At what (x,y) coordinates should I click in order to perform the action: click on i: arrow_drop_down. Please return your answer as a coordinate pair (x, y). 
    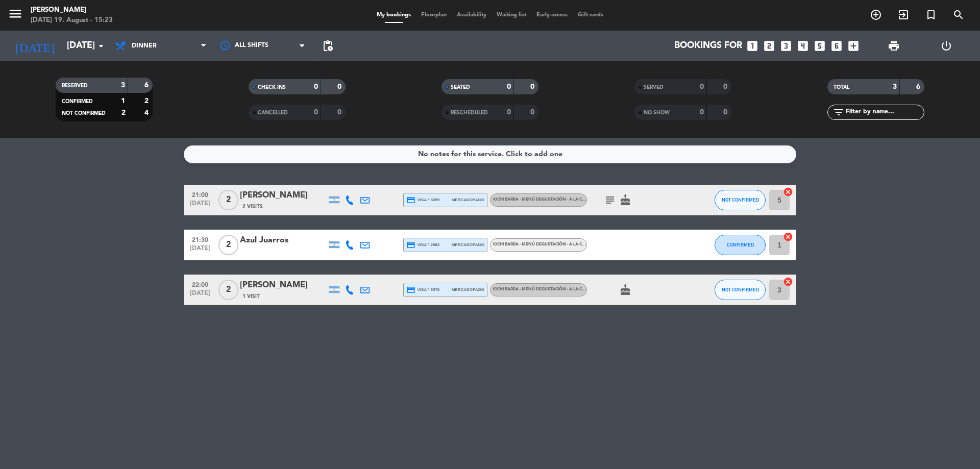
    Looking at the image, I should click on (101, 46).